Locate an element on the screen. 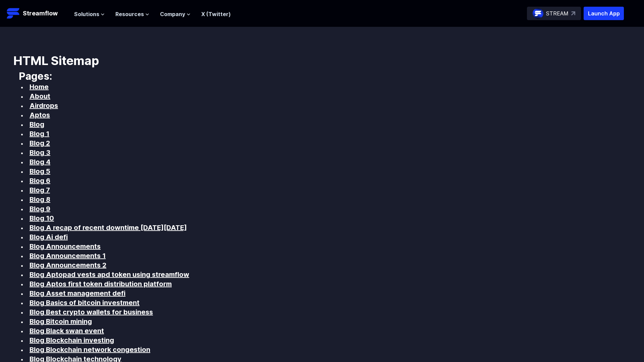 The width and height of the screenshot is (644, 362). img: streamflow-logo-circle.png is located at coordinates (538, 13).